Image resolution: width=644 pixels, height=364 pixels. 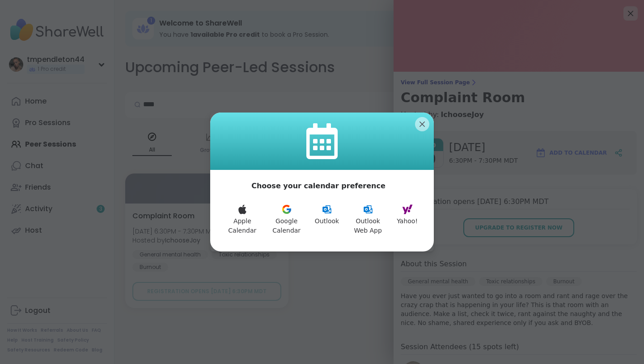 What do you see at coordinates (327, 220) in the screenshot?
I see `button: Outlook` at bounding box center [327, 220].